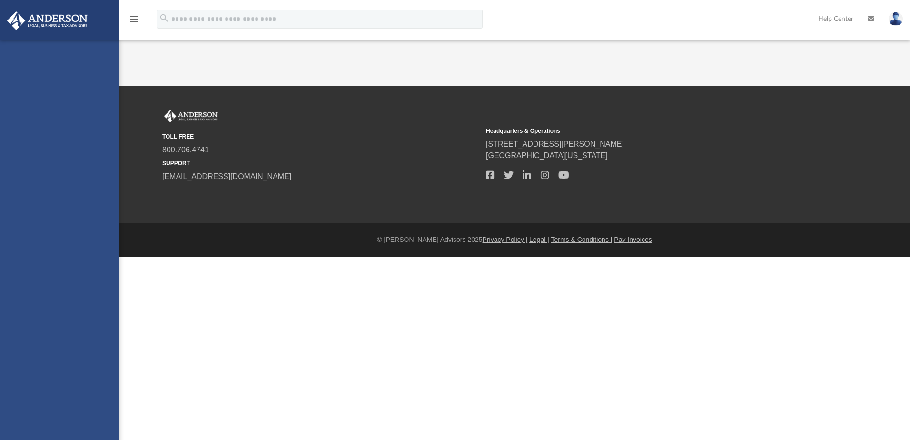  I want to click on a: Legal |, so click(539, 240).